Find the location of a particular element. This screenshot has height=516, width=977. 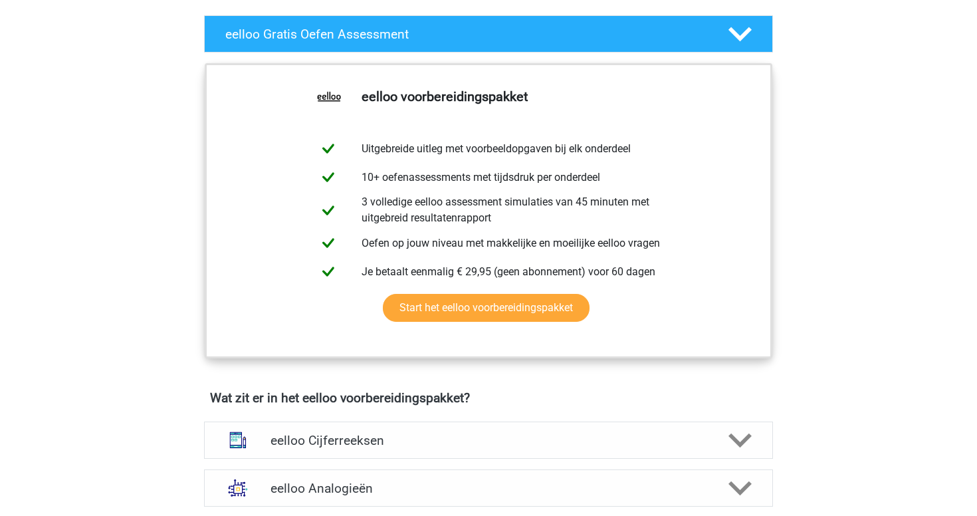

a: Start het eelloo voorbereidingspakket is located at coordinates (486, 308).